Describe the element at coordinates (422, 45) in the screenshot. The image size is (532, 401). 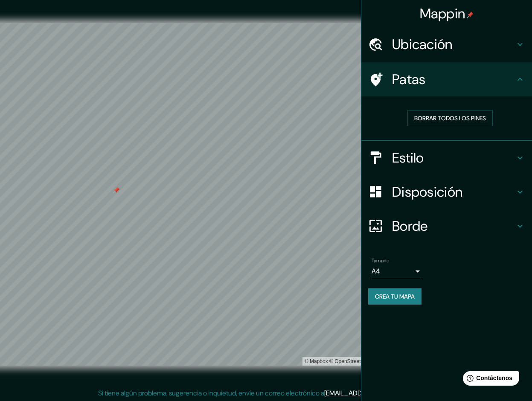
I see `font: Ubicación` at that location.